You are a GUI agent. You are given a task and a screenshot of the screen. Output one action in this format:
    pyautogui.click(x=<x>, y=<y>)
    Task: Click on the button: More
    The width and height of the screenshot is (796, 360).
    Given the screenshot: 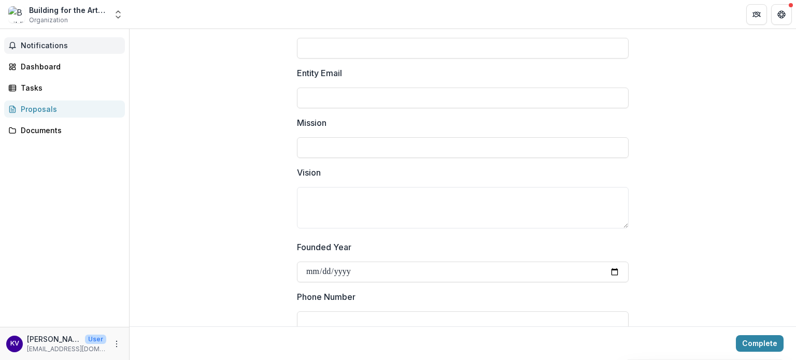 What is the action you would take?
    pyautogui.click(x=117, y=344)
    